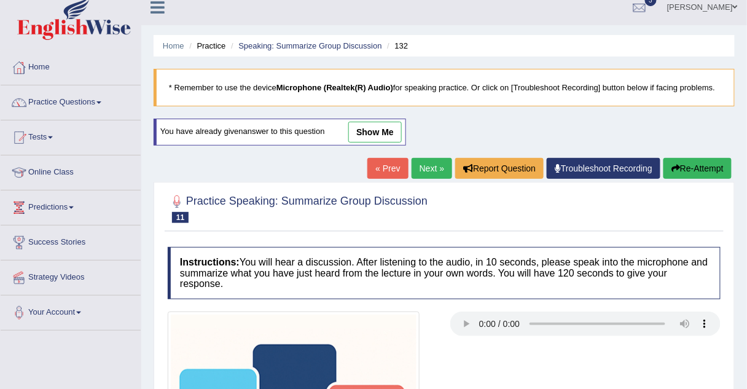  What do you see at coordinates (180, 218) in the screenshot?
I see `span: 11` at bounding box center [180, 218].